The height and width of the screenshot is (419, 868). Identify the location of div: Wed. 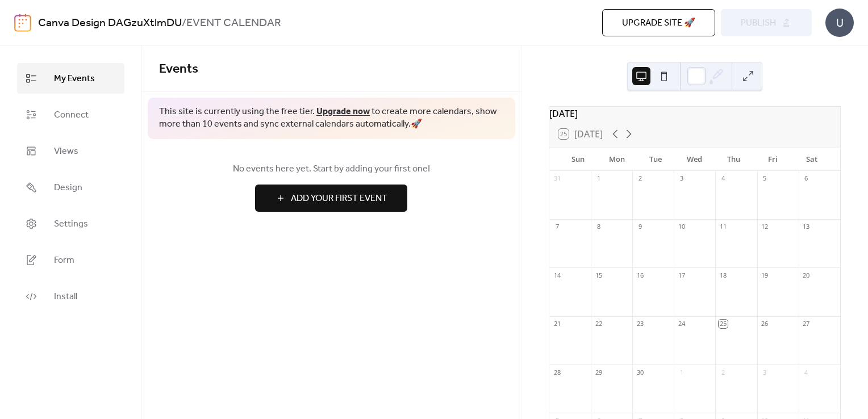
(695, 160).